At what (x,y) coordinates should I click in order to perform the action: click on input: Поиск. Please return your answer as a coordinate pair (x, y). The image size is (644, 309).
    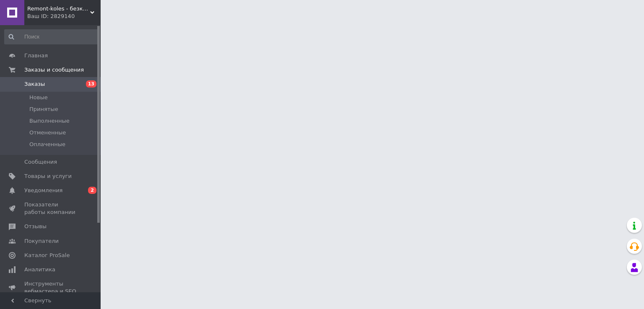
    Looking at the image, I should click on (52, 37).